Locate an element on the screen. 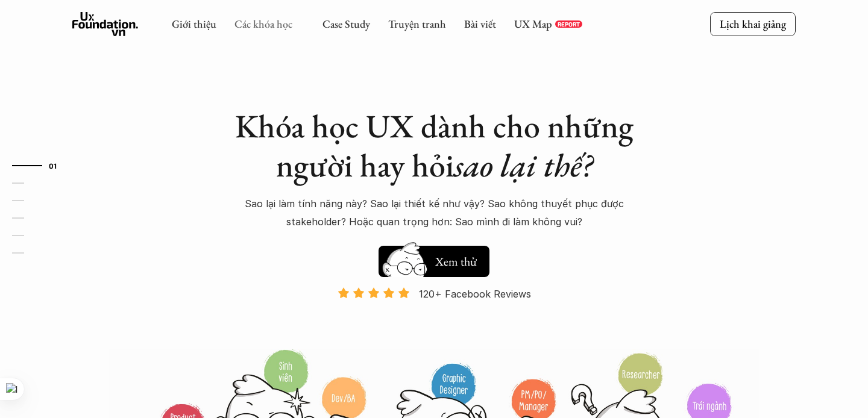 This screenshot has width=868, height=418. a: Các khóa học is located at coordinates (264, 23).